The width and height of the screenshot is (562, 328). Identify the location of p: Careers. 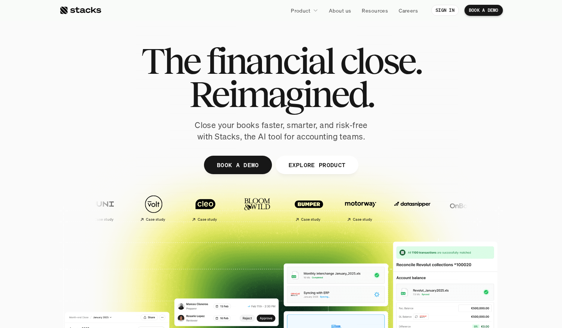
(408, 10).